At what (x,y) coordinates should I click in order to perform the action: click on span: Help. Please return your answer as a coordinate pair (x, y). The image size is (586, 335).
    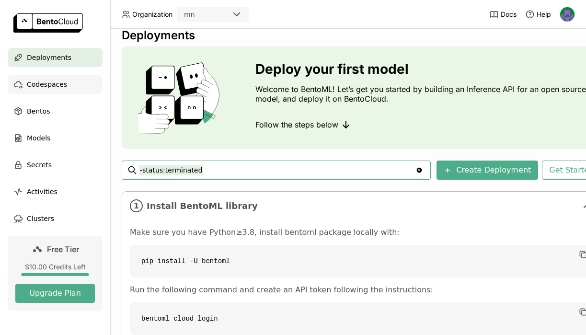
    Looking at the image, I should click on (544, 14).